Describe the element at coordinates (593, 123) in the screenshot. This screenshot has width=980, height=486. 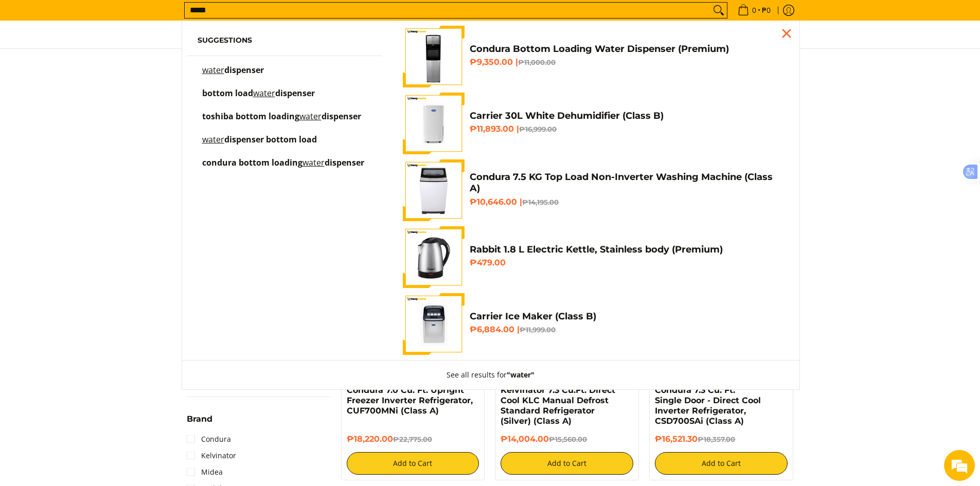
I see `a: carrier-30-liter-dehumidier-premium-full-view-mang-kosme Carrier 30L White Dehumidifier (Class B)...` at that location.